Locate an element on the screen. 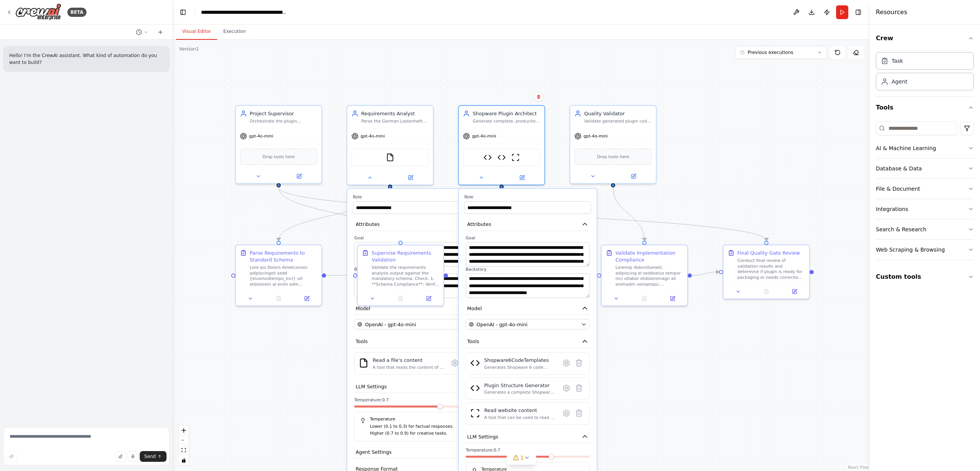  img: Shopware6CodeTemplates is located at coordinates (488, 158).